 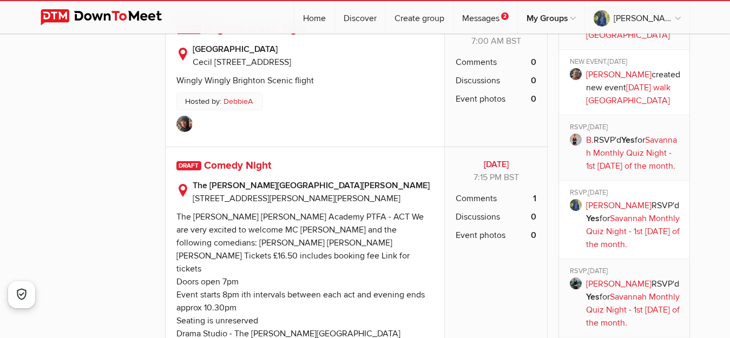 What do you see at coordinates (238, 102) in the screenshot?
I see `a: DebbieA` at bounding box center [238, 102].